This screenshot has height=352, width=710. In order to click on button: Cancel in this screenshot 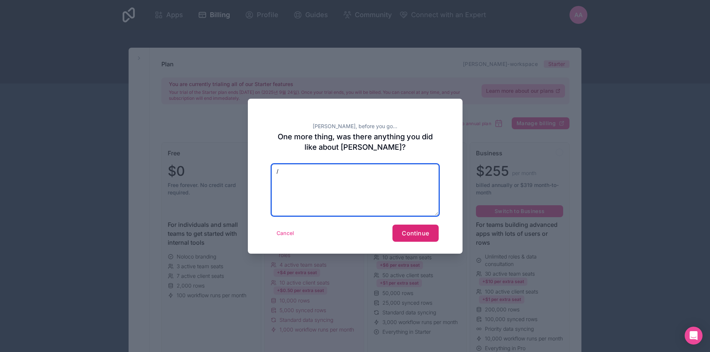, I will do `click(286, 233)`.